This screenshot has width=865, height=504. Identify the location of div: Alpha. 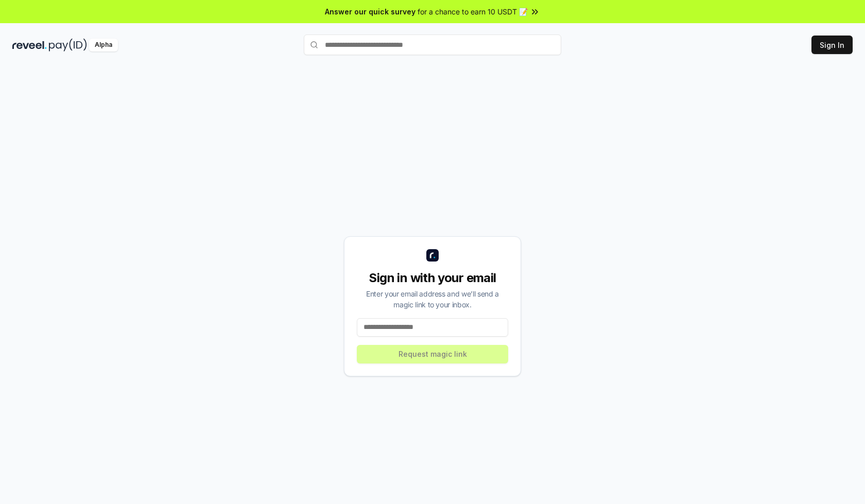
(104, 44).